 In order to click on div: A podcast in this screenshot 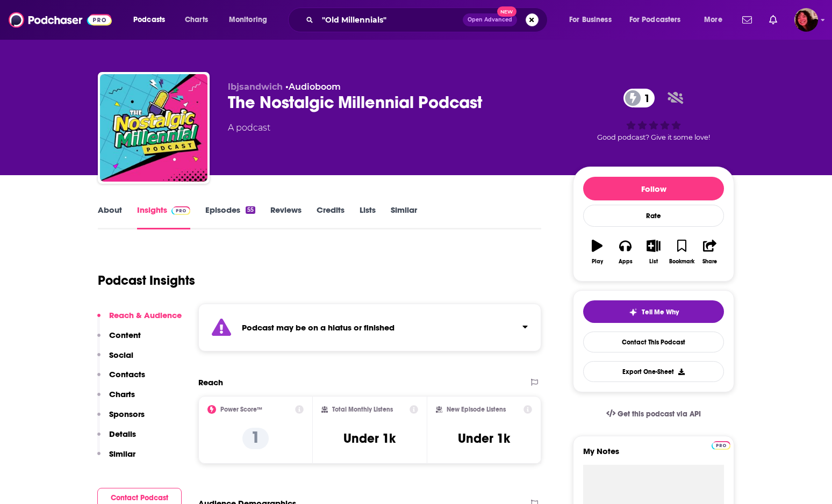, I will do `click(249, 128)`.